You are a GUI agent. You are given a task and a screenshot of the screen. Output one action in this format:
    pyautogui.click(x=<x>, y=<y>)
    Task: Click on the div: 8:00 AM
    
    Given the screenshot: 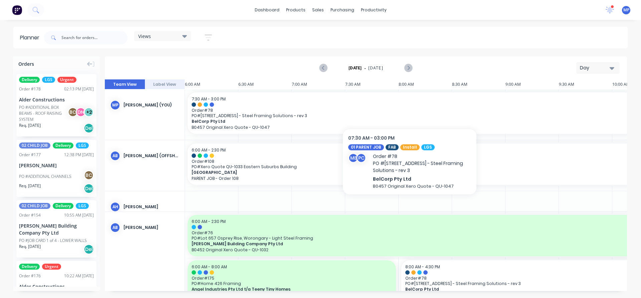 What is the action you would take?
    pyautogui.click(x=425, y=84)
    